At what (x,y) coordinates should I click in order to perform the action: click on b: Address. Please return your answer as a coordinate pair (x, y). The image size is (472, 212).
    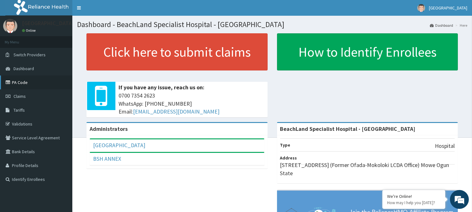
    Looking at the image, I should click on (289, 158).